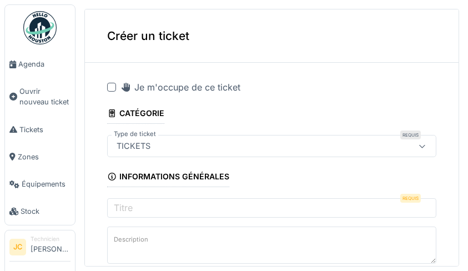  I want to click on a: Agenda, so click(40, 64).